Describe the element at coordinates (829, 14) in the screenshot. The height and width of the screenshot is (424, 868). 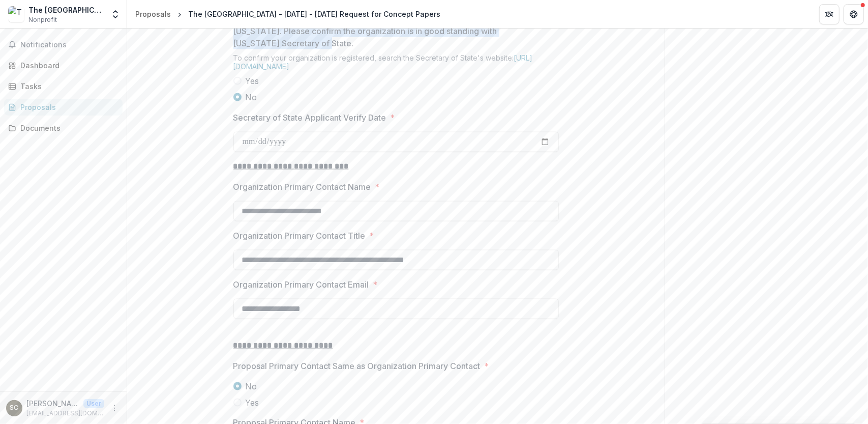
I see `button: Partners` at that location.